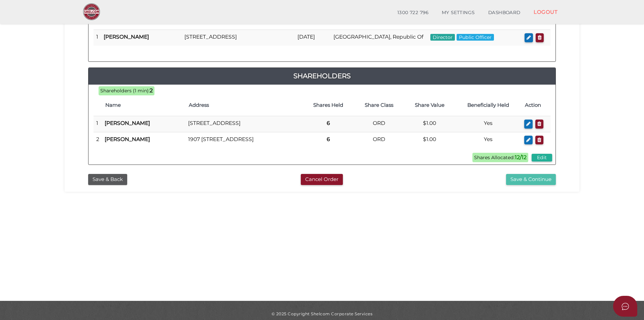  What do you see at coordinates (244, 105) in the screenshot?
I see `h4: Address` at bounding box center [244, 105].